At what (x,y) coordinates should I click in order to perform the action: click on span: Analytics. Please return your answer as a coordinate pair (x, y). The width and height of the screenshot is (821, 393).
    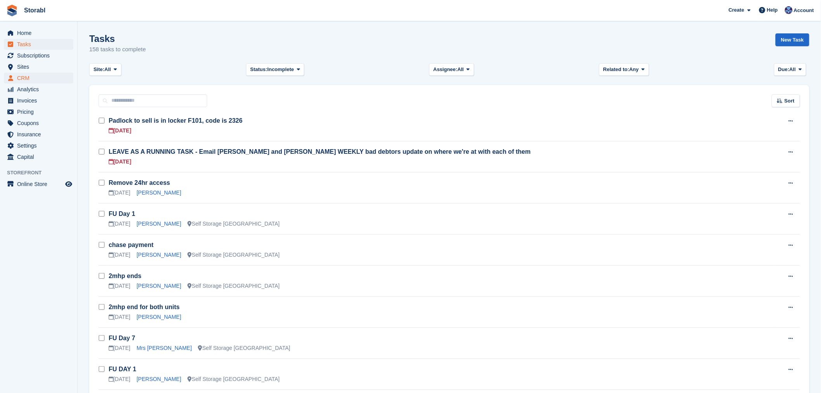
    Looking at the image, I should click on (40, 89).